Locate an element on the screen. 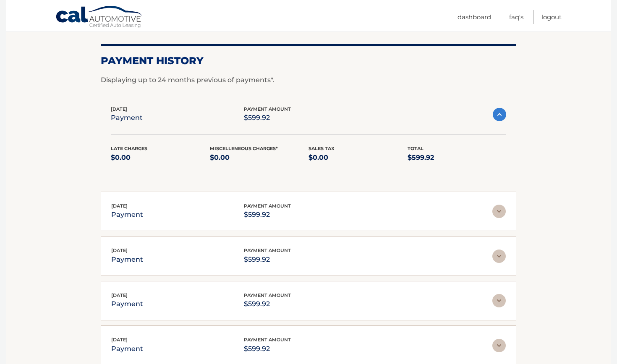  span: Total is located at coordinates (416, 148).